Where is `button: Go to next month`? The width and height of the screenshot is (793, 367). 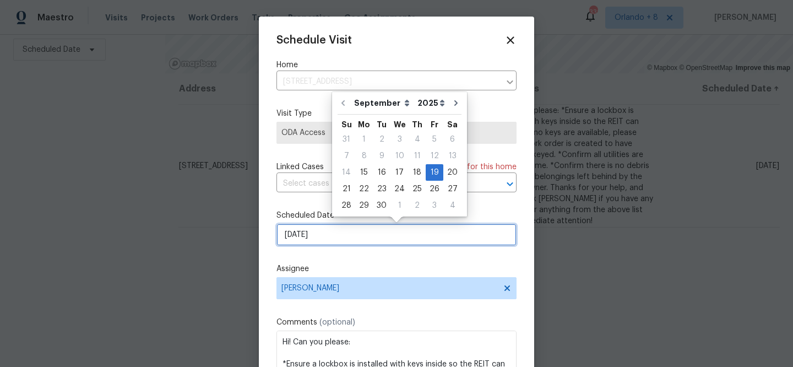 button: Go to next month is located at coordinates (456, 103).